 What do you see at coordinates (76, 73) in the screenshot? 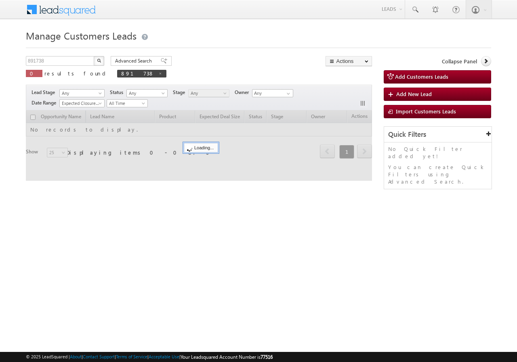
I see `span: results found` at bounding box center [76, 73].